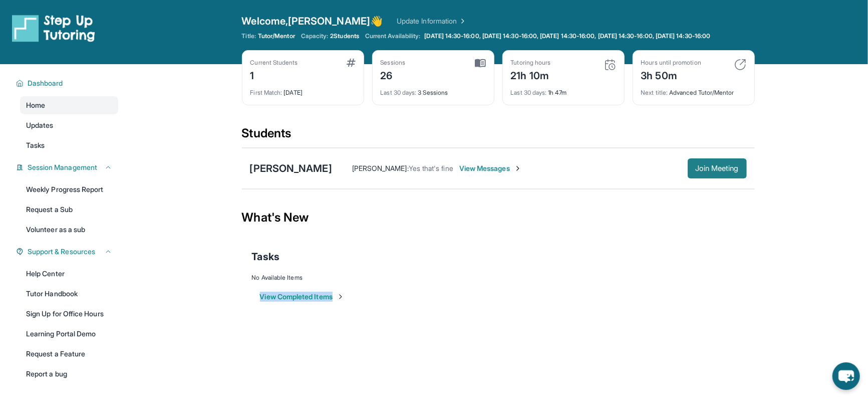 This screenshot has width=868, height=398. I want to click on button: Dashboard, so click(67, 83).